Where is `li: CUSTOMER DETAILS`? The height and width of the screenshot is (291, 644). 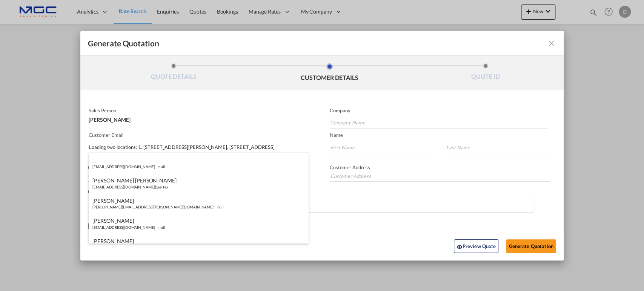 li: CUSTOMER DETAILS is located at coordinates (330, 74).